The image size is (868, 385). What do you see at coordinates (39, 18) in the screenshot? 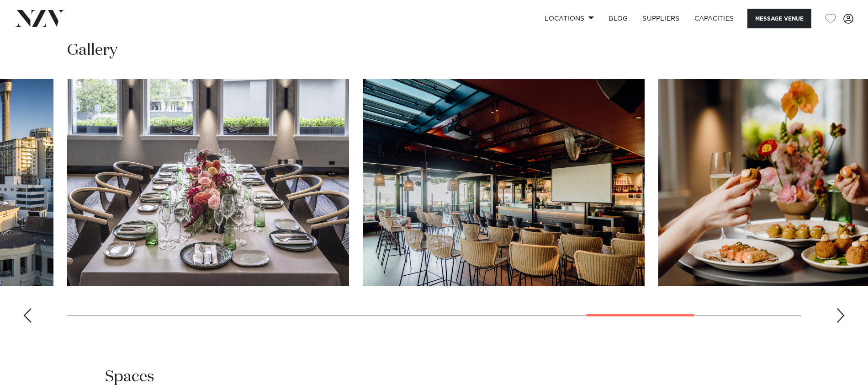
I see `img: nzv-logo.png` at bounding box center [39, 18].